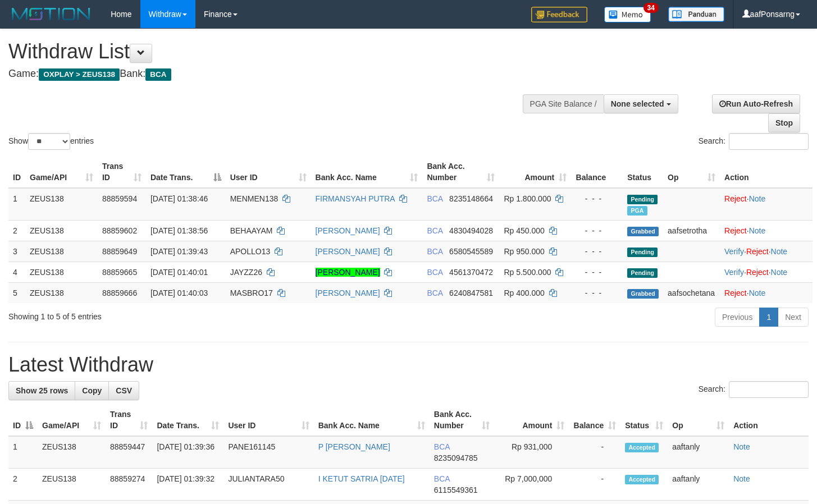 Image resolution: width=817 pixels, height=504 pixels. What do you see at coordinates (691, 230) in the screenshot?
I see `td: aafsetrotha` at bounding box center [691, 230].